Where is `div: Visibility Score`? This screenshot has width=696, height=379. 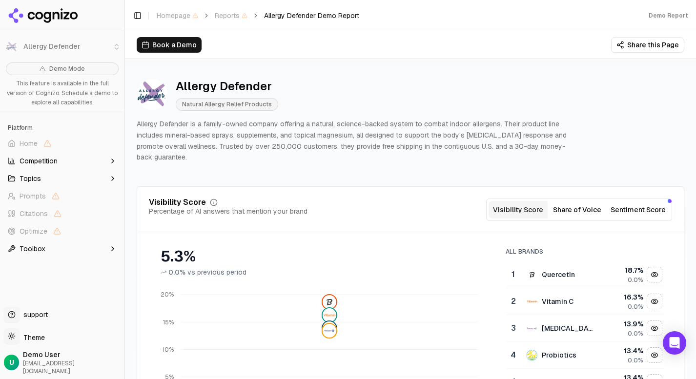
div: Visibility Score is located at coordinates (177, 203).